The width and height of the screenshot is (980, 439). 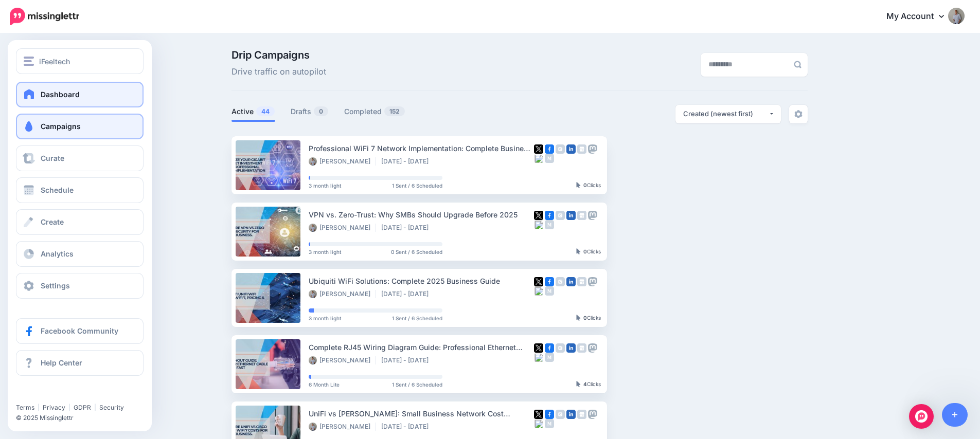 I want to click on a: Create, so click(x=80, y=222).